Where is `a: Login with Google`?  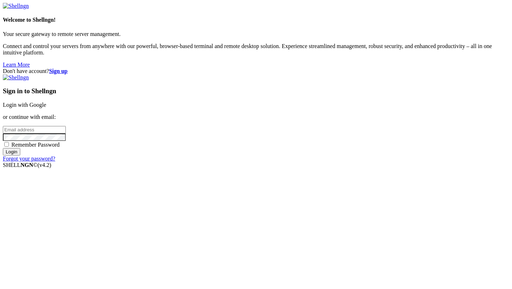
a: Login with Google is located at coordinates (25, 105).